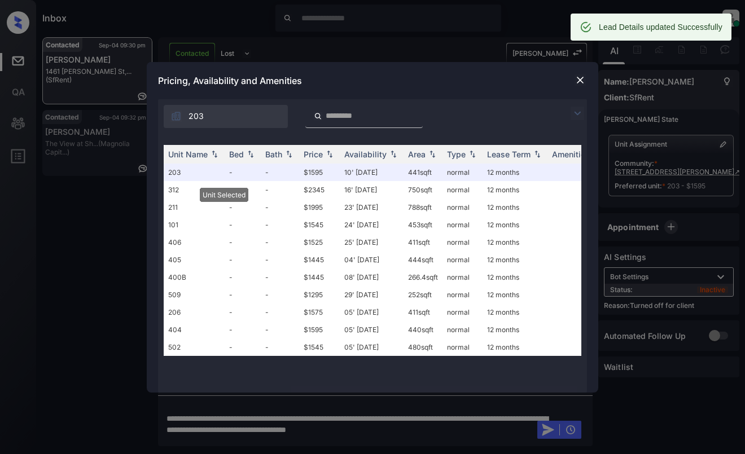 The image size is (745, 454). I want to click on div: Lead Details updated Successfully, so click(660, 27).